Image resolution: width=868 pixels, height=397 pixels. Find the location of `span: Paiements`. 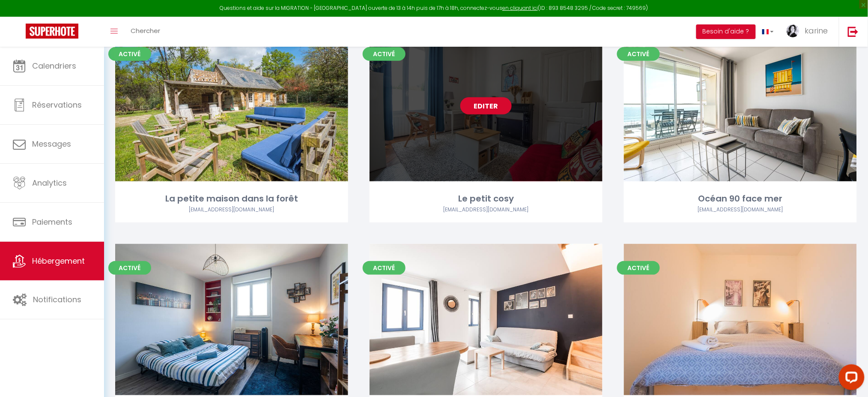

span: Paiements is located at coordinates (52, 221).